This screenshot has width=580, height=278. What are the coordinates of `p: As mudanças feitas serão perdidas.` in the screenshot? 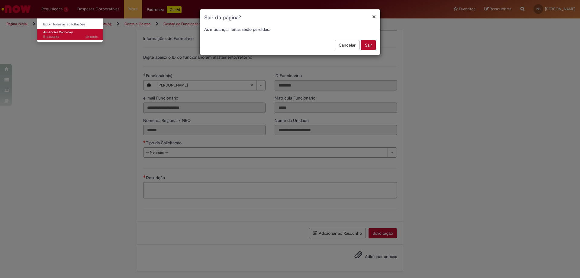 It's located at (290, 29).